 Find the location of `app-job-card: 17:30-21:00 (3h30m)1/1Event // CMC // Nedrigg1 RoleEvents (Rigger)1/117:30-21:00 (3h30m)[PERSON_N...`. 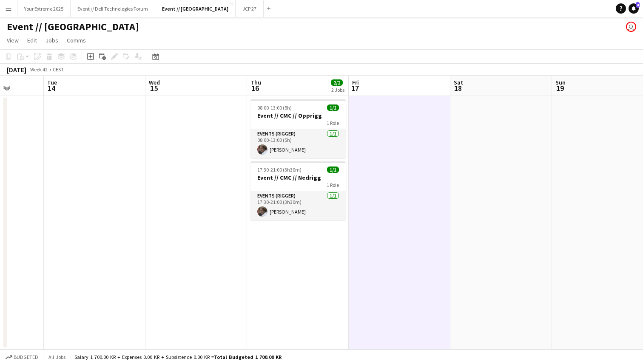

app-job-card: 17:30-21:00 (3h30m)1/1Event // CMC // Nedrigg1 RoleEvents (Rigger)1/117:30-21:00 (3h30m)[PERSON_N... is located at coordinates (298, 191).